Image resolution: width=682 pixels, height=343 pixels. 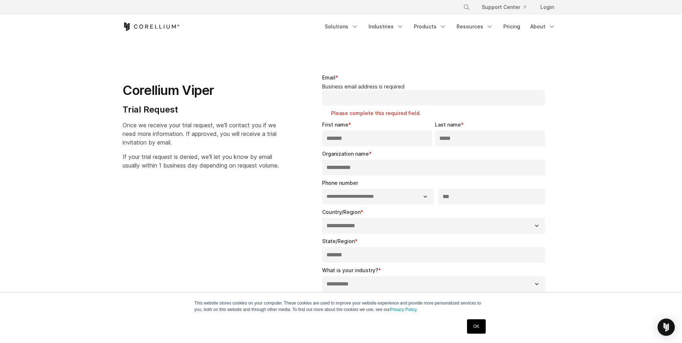 What do you see at coordinates (151, 27) in the screenshot?
I see `a: Corellium Home` at bounding box center [151, 27].